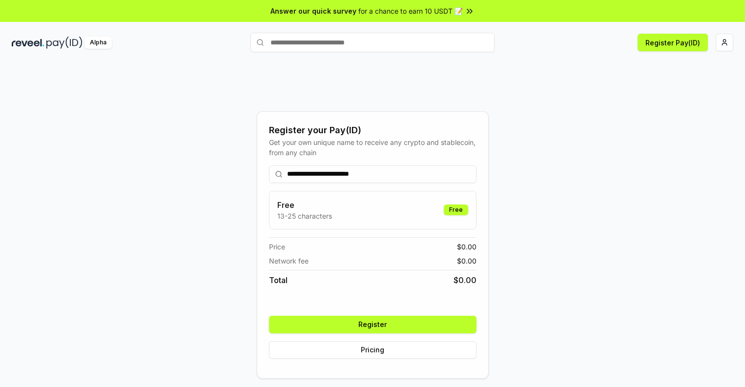  Describe the element at coordinates (372, 350) in the screenshot. I see `button: Pricing` at that location.